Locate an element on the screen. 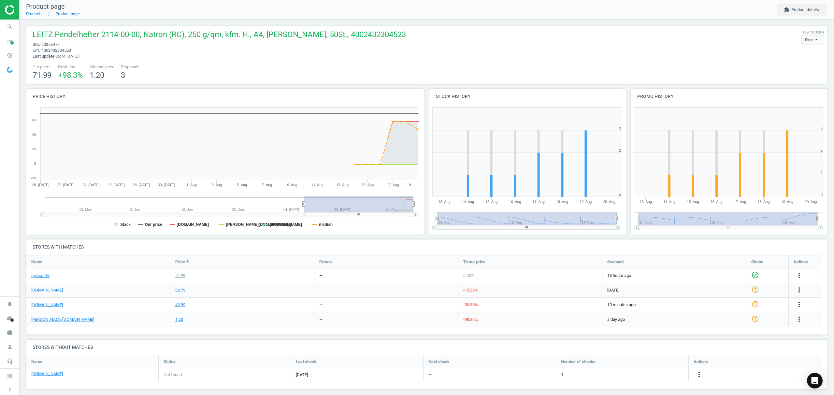 Image resolution: width=834 pixels, height=395 pixels. h4: Stores with matches is located at coordinates (427, 247).